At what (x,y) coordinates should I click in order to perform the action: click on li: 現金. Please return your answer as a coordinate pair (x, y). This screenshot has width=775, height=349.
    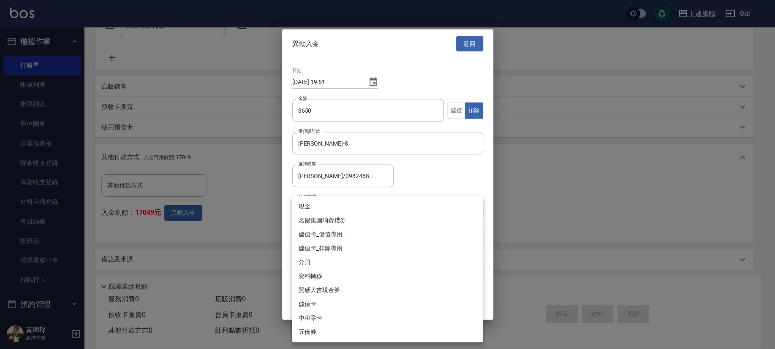
    Looking at the image, I should click on (387, 206).